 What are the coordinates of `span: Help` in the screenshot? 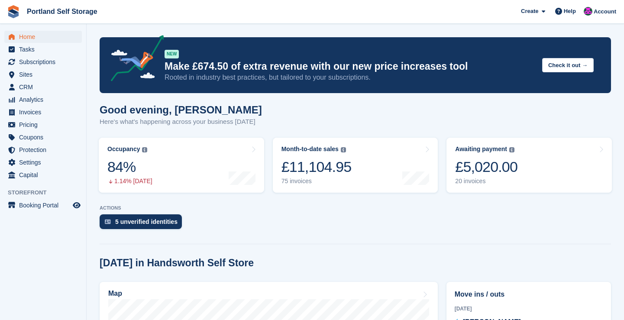 It's located at (570, 11).